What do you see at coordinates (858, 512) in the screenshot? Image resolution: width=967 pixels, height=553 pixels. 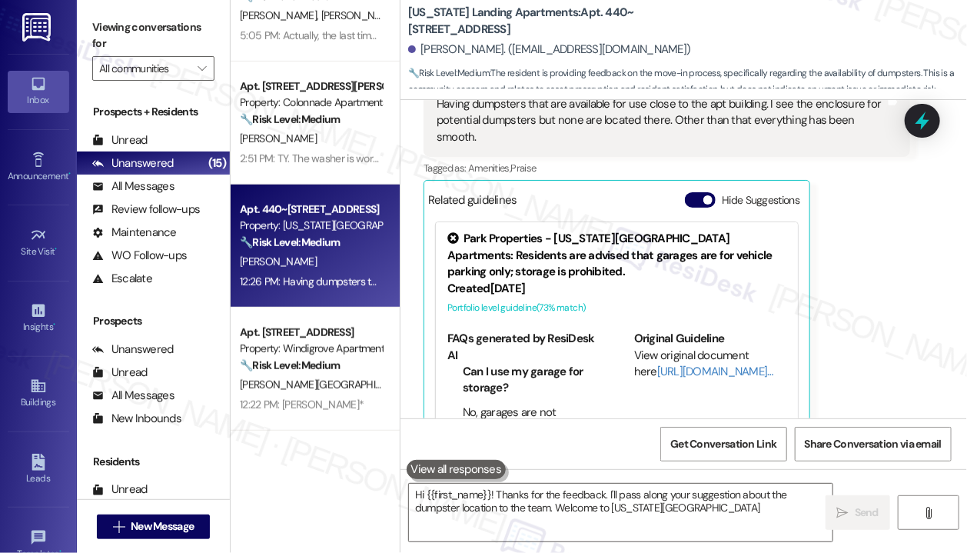 I see `button: Send` at bounding box center [858, 512].